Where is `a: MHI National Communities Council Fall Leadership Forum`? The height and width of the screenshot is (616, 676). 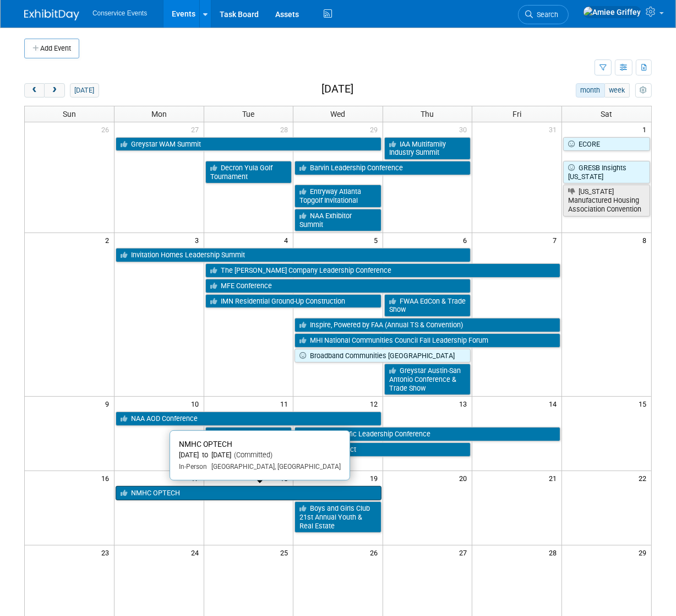
a: MHI National Communities Council Fall Leadership Forum is located at coordinates (427, 340).